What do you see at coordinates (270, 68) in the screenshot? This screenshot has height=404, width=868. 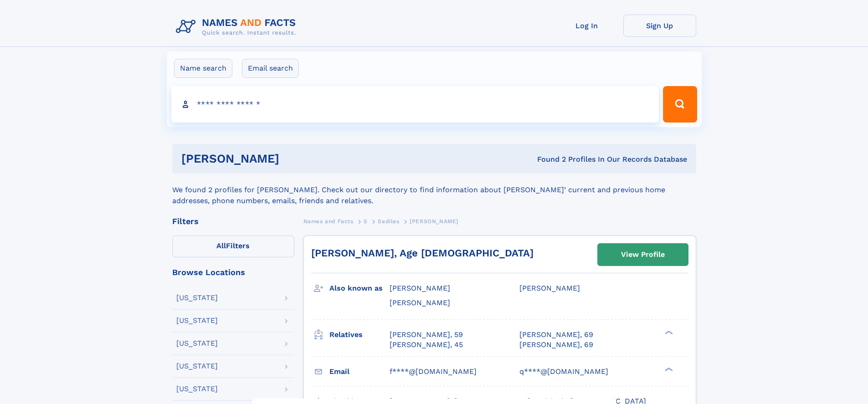 I see `label: Email search` at bounding box center [270, 68].